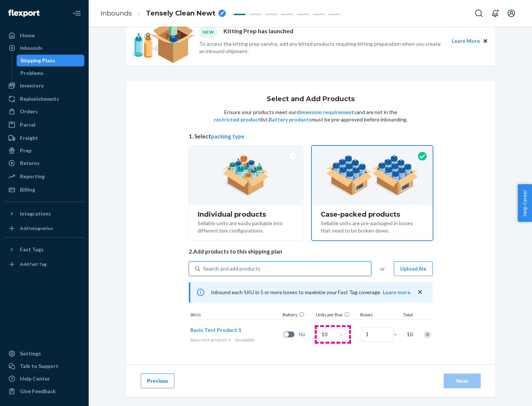  Describe the element at coordinates (327, 113) in the screenshot. I see `button: dimension requirements` at that location.